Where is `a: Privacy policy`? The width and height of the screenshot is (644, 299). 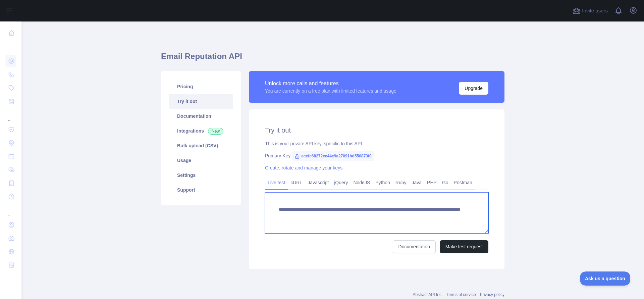 a: Privacy policy is located at coordinates (492, 295).